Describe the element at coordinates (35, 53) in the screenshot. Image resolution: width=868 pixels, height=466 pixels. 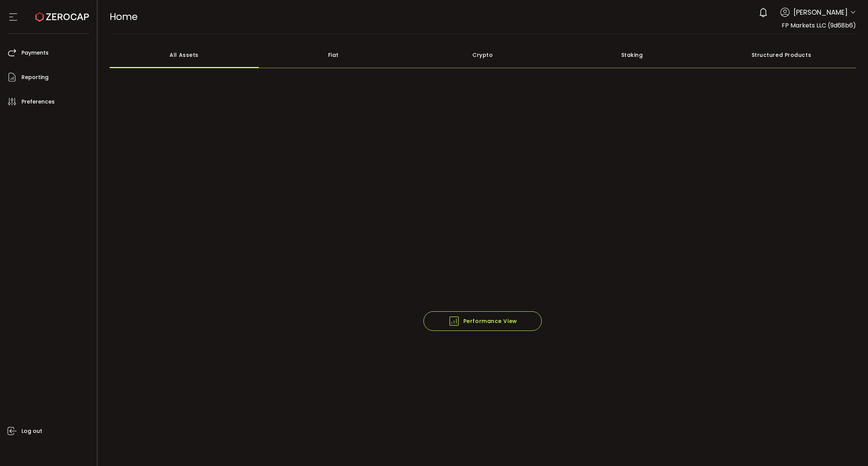
I see `span: Payments` at that location.